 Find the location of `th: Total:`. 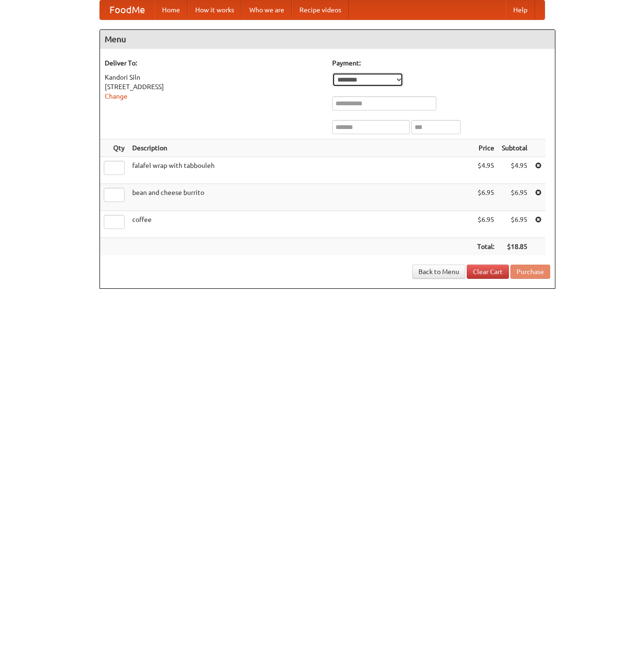

th: Total: is located at coordinates (485, 247).